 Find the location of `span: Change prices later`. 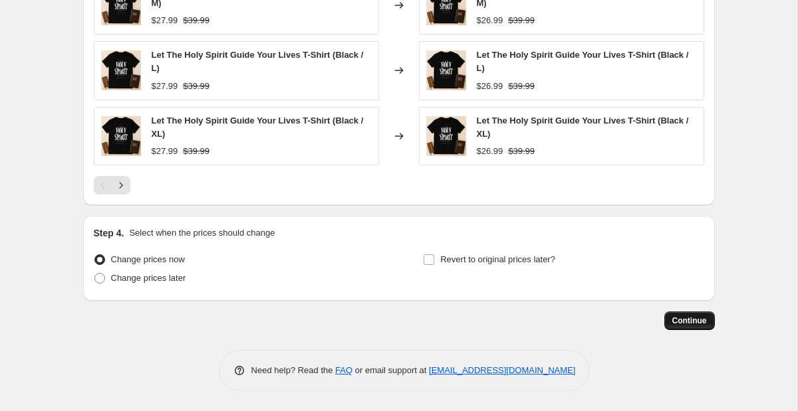

span: Change prices later is located at coordinates (148, 278).